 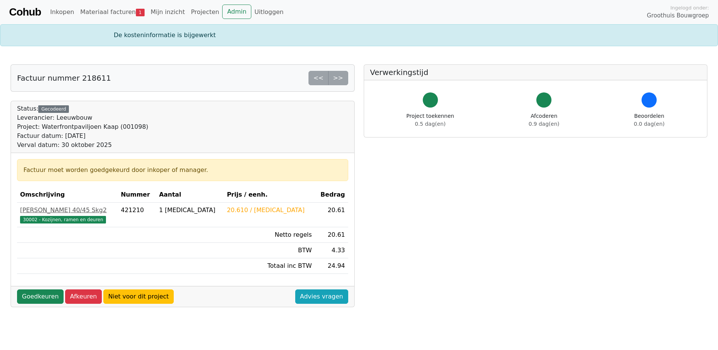 What do you see at coordinates (649, 124) in the screenshot?
I see `span: 0.0 dag(en)` at bounding box center [649, 124].